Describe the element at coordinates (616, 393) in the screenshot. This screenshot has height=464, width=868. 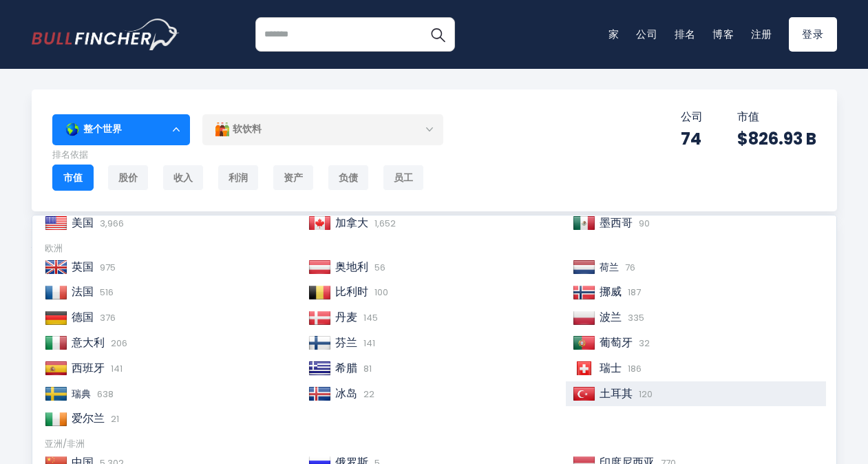
I see `span: 土耳其` at that location.